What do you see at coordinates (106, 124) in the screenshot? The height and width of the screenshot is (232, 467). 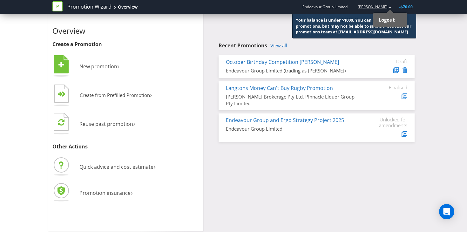 I see `span: Reuse past promotion` at bounding box center [106, 124].